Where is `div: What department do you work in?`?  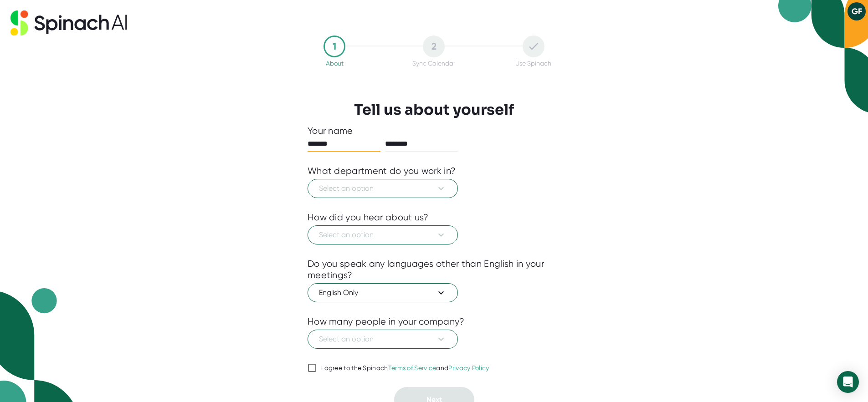
div: What department do you work in? is located at coordinates (382, 170).